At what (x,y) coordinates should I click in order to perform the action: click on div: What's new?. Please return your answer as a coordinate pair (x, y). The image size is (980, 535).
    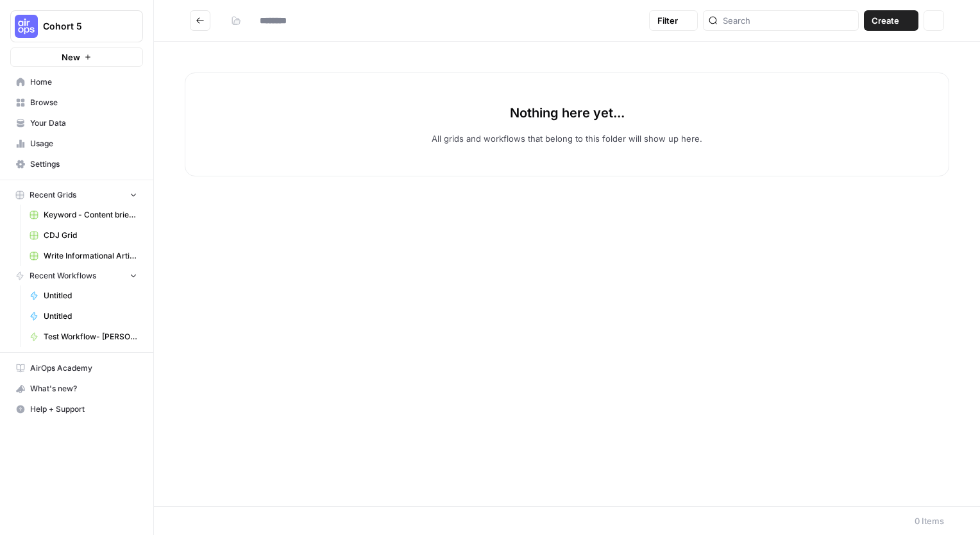
    Looking at the image, I should click on (76, 389).